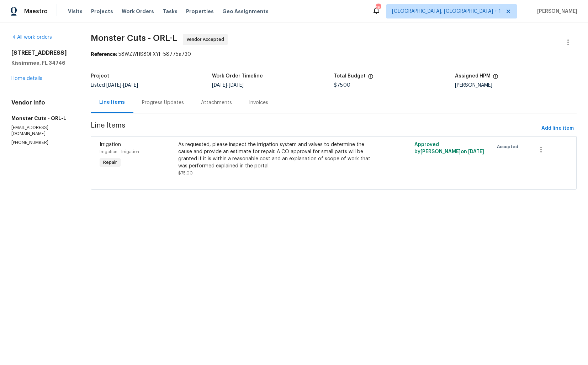 This screenshot has width=588, height=365. I want to click on span: Projects, so click(102, 11).